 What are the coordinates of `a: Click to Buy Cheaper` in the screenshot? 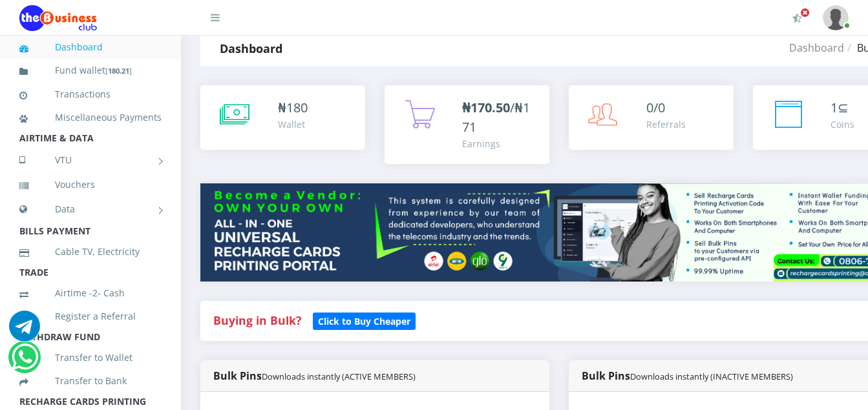 It's located at (364, 320).